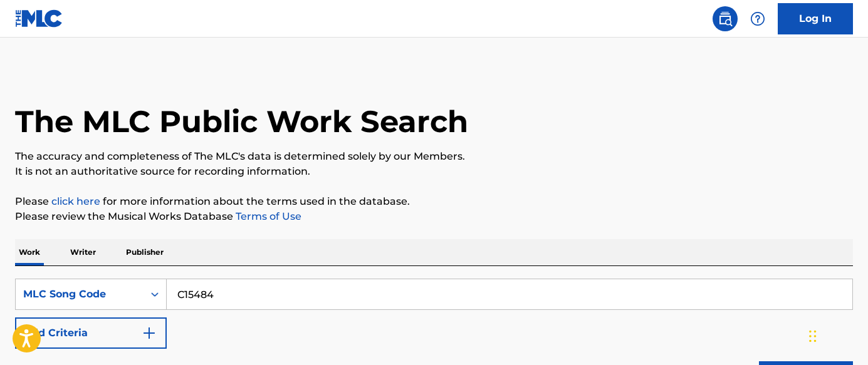  Describe the element at coordinates (80, 295) in the screenshot. I see `div: MLC Song Code` at that location.